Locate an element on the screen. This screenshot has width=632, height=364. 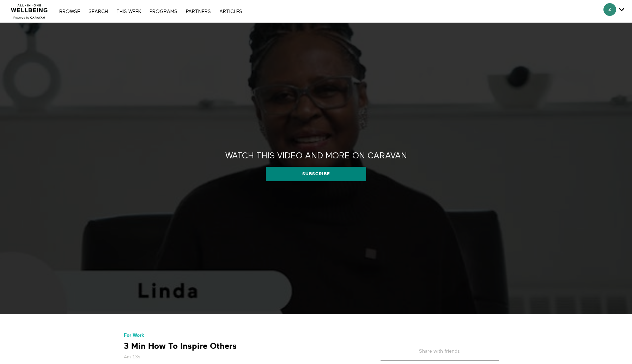
nav: Primary is located at coordinates (151, 11).